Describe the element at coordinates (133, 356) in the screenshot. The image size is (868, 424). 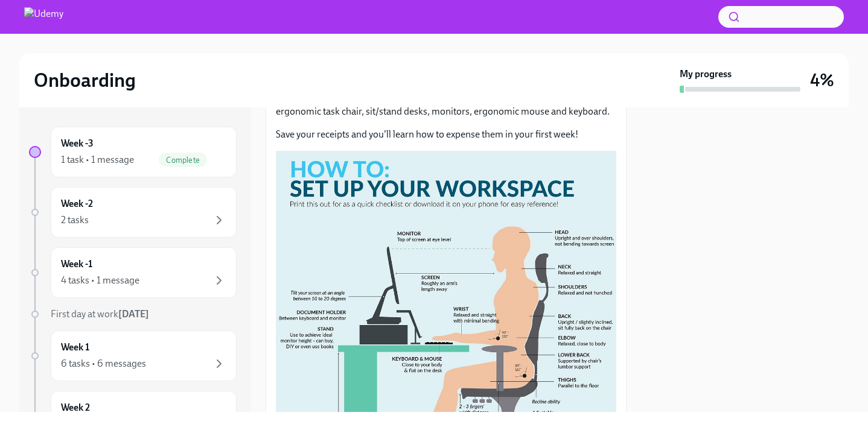
I see `a: Week 16 tasks • 6 messages` at that location.